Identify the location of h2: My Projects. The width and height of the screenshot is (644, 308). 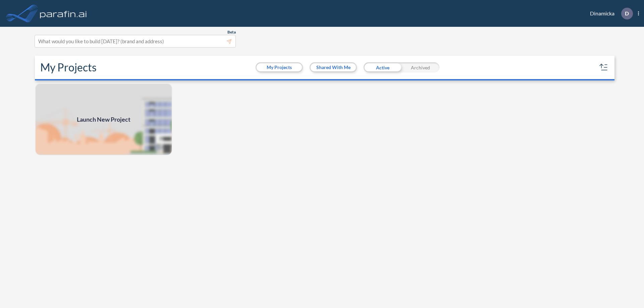
(69, 68).